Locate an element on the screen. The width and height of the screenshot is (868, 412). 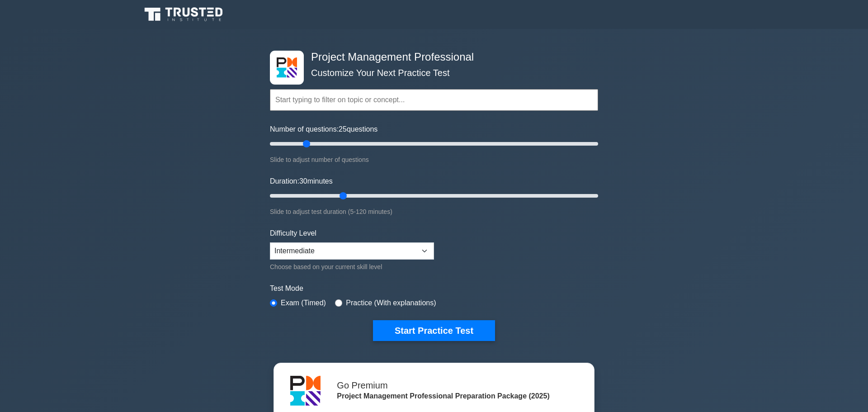
label: Exam (Timed) is located at coordinates (303, 303).